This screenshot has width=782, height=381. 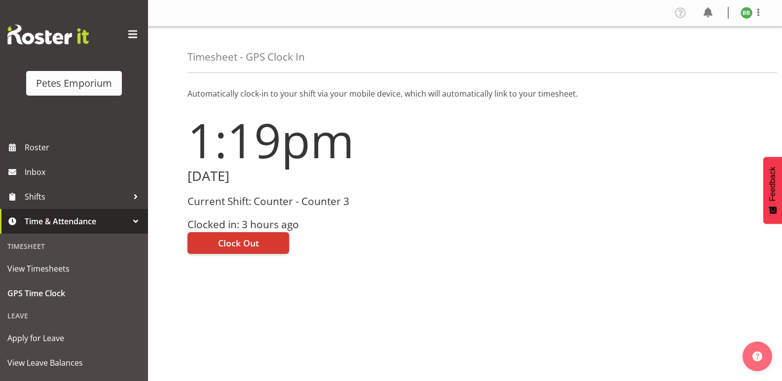 I want to click on span: View Leave Balances, so click(x=74, y=363).